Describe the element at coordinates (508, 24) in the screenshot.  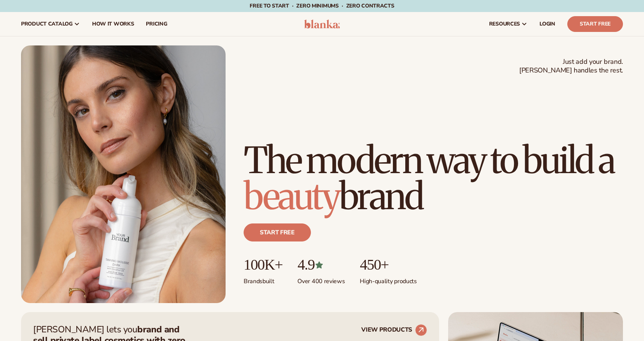
I see `a: resources` at that location.